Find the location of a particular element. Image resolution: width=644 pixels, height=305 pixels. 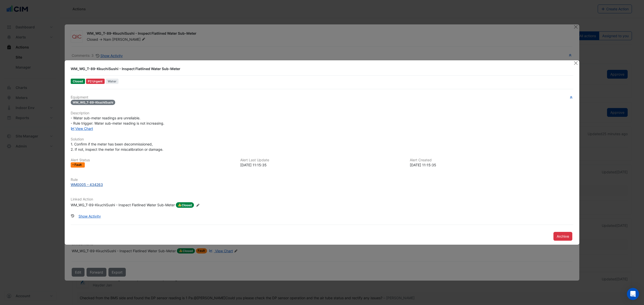

button: Archive is located at coordinates (562, 236).